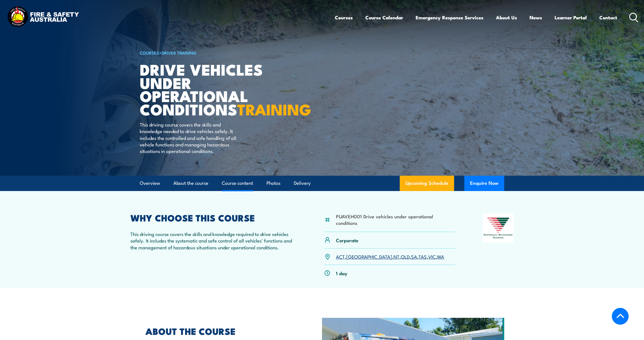 The height and width of the screenshot is (340, 644). What do you see at coordinates (347, 240) in the screenshot?
I see `p: Corporate` at bounding box center [347, 240].